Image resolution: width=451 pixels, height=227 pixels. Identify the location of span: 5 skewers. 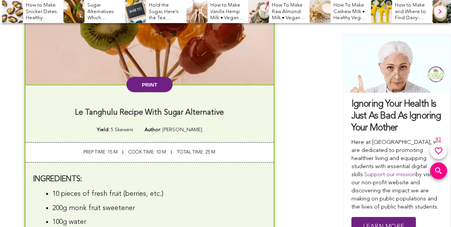
(122, 130).